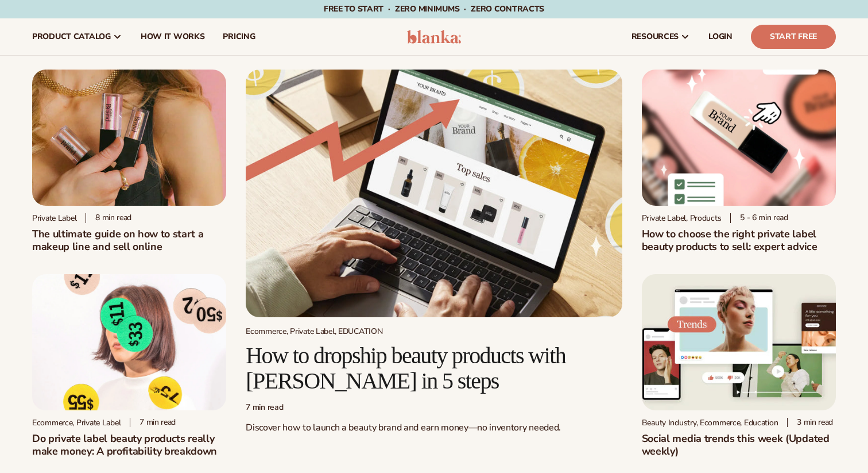  Describe the element at coordinates (794, 37) in the screenshot. I see `a: Start Free` at that location.